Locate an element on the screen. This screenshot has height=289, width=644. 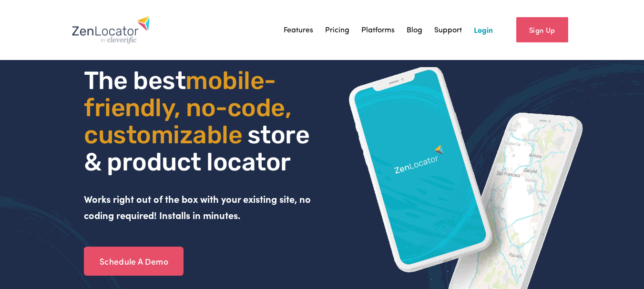
span: store & product locator is located at coordinates (199, 148).